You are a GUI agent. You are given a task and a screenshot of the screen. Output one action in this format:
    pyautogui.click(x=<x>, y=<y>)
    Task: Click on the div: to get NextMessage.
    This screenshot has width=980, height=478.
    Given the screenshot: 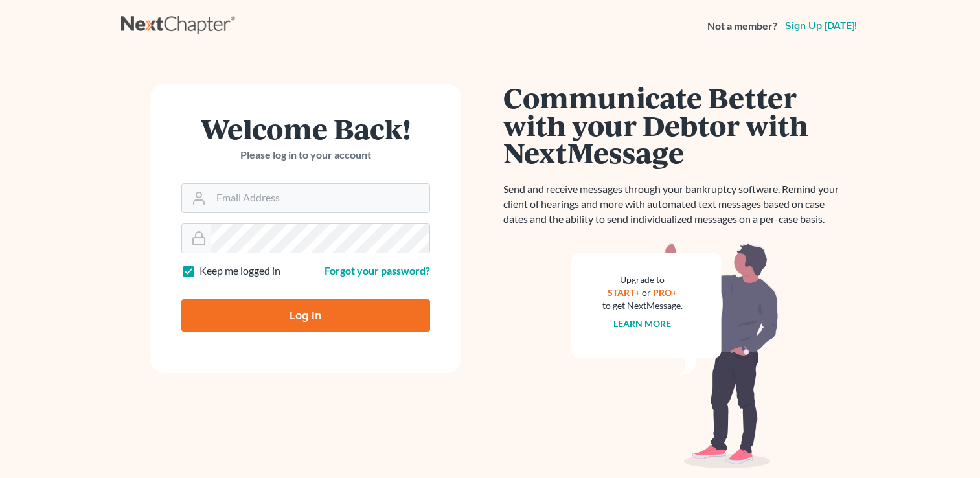 What is the action you would take?
    pyautogui.click(x=643, y=305)
    